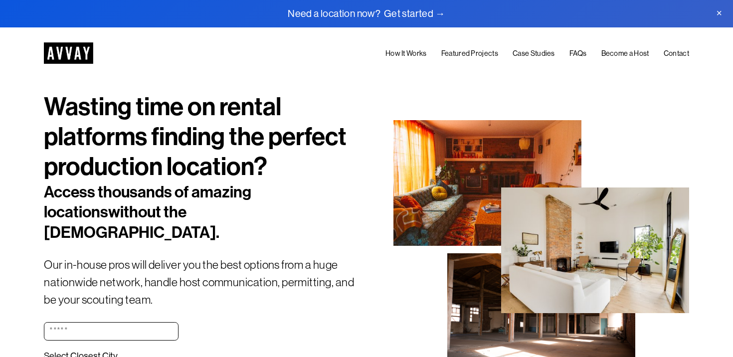  I want to click on h1: Wasting time on rental platforms finding the perfect production location?, so click(205, 137).